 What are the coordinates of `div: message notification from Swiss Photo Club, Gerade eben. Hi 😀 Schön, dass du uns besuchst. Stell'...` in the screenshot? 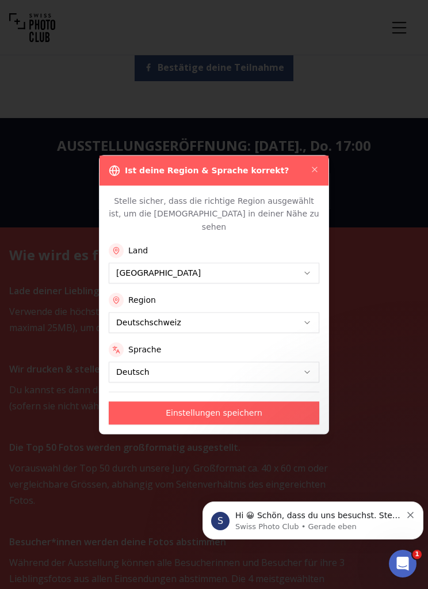 It's located at (115, 43).